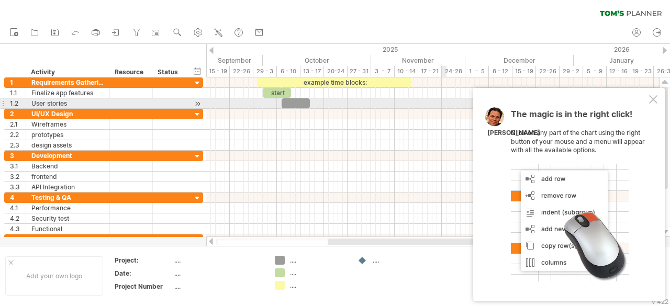  Describe the element at coordinates (18, 197) in the screenshot. I see `div: 4` at that location.